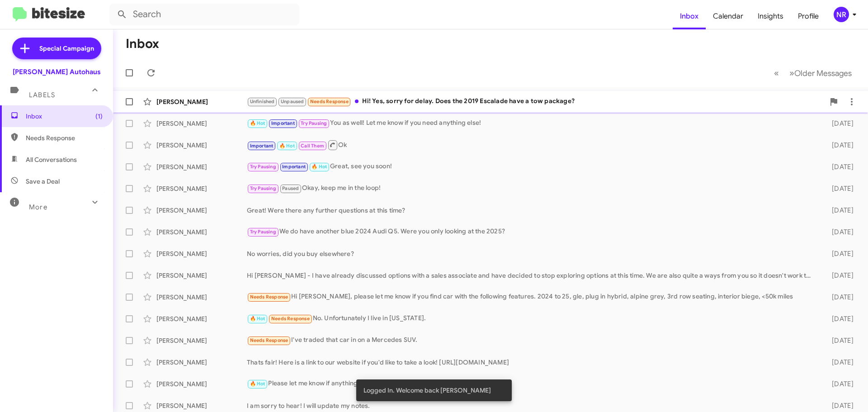 This screenshot has height=412, width=868. I want to click on span: Special Campaign, so click(67, 49).